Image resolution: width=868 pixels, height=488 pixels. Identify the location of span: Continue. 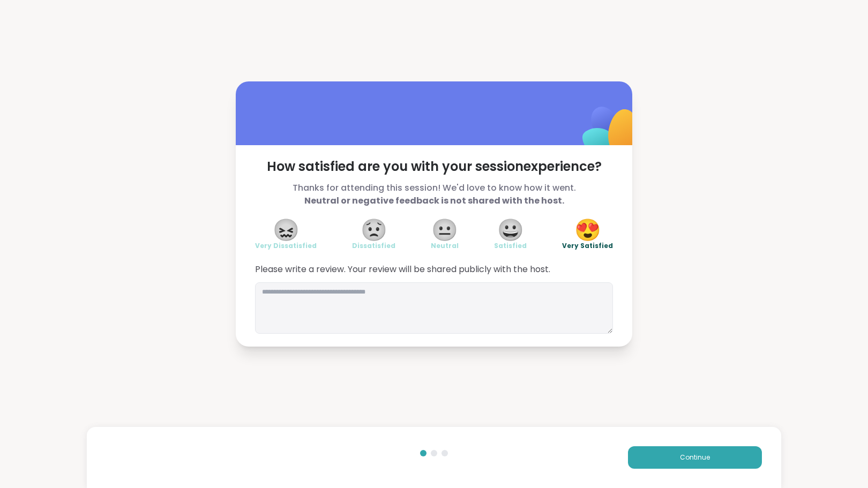
(695, 457).